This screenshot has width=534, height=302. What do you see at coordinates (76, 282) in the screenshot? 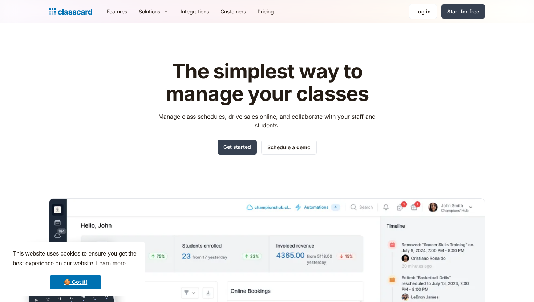
I see `a: dismiss cookie message` at bounding box center [76, 282].